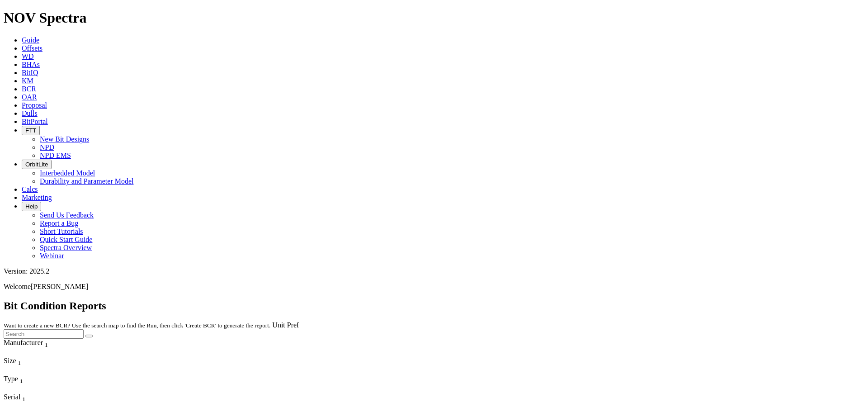 The image size is (868, 412). Describe the element at coordinates (35, 105) in the screenshot. I see `a: Proposal` at that location.